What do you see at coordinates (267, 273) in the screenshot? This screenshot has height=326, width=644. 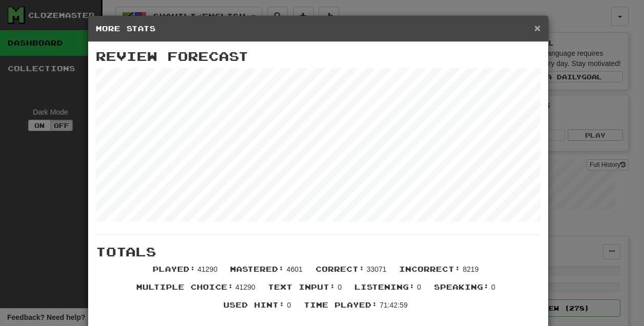 I see `li: 4601` at bounding box center [267, 273].